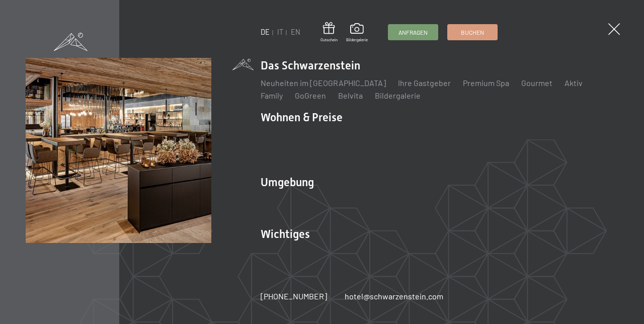 The width and height of the screenshot is (644, 324). I want to click on span: Buchen, so click(472, 32).